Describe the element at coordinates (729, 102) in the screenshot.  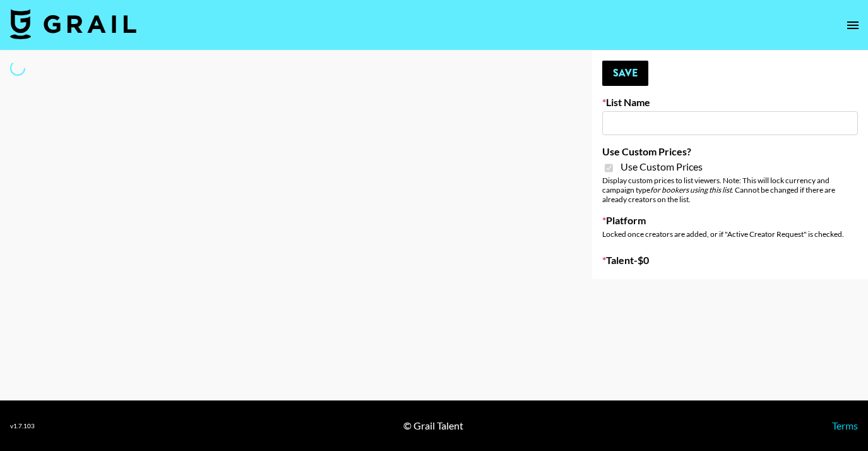
I see `label: List Name` at that location.